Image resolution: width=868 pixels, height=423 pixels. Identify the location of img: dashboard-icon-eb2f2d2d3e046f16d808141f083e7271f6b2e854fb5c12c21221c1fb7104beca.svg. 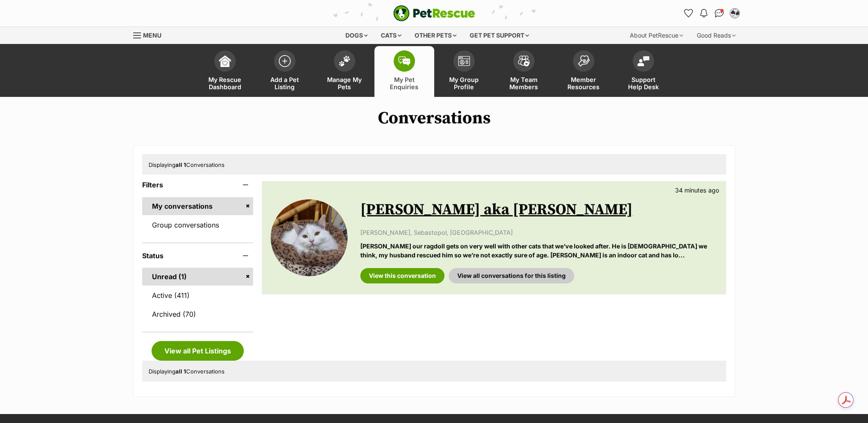
(225, 61).